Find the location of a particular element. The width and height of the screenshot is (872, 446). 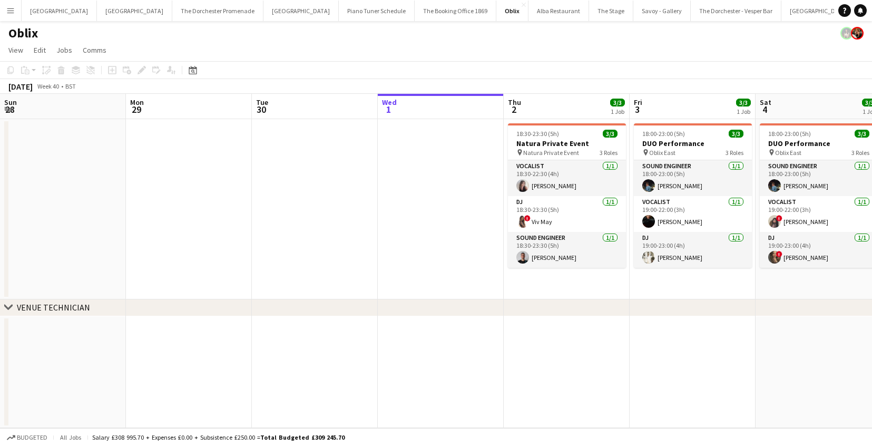

button: Oblix is located at coordinates (512, 11).